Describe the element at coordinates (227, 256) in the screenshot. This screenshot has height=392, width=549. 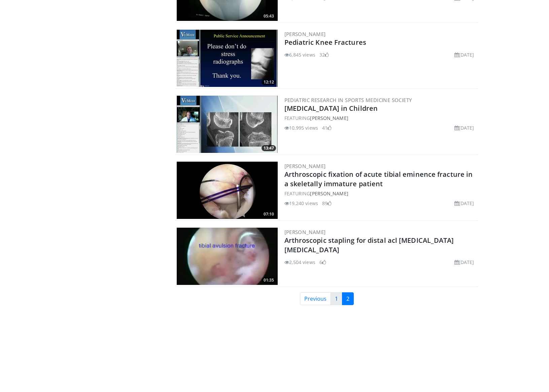
I see `img: pathak_artrho_stapling_3.png.300x170_q85_crop-smart_upscale.jpg` at that location.